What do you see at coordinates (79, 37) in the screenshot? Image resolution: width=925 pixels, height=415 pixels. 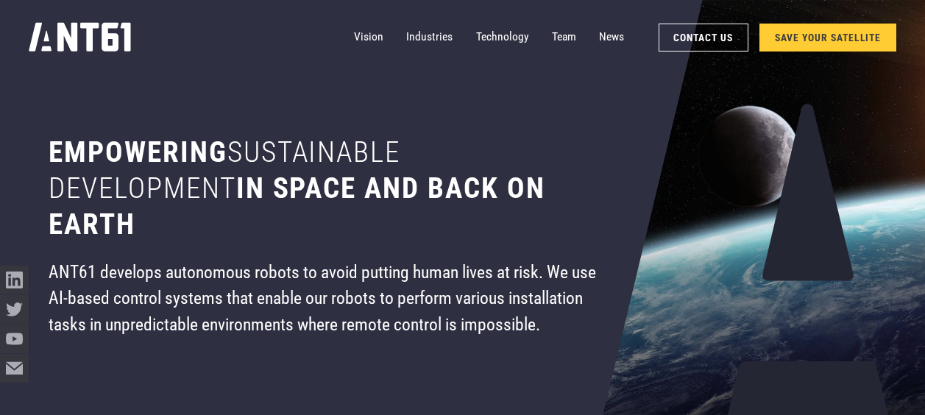 I see `a: home` at bounding box center [79, 37].